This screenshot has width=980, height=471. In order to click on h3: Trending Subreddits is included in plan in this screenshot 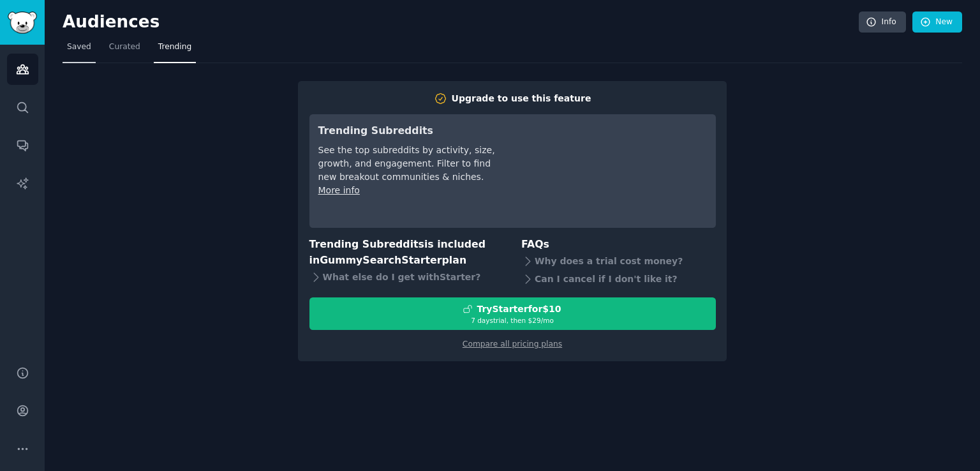, I will do `click(406, 252)`.